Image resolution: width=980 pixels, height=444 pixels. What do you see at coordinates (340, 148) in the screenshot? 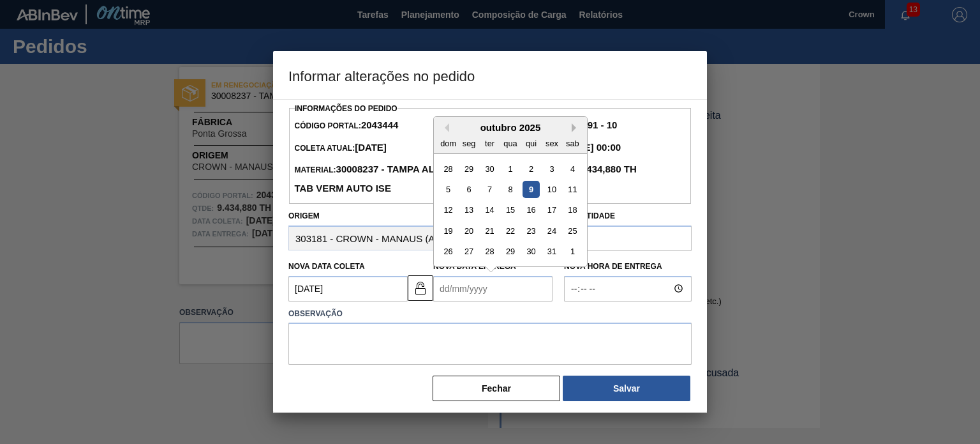
I see `span: Coleta Atual:` at bounding box center [340, 148].